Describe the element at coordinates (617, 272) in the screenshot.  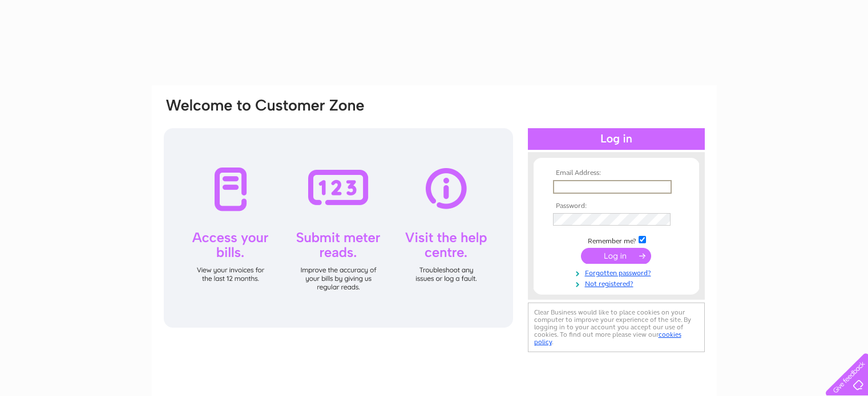
I see `a: Forgotten password?` at that location.